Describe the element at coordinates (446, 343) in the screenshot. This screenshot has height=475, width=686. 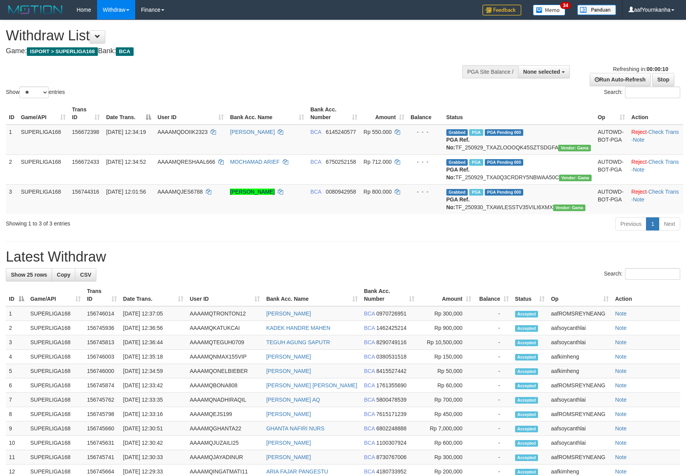
I see `td: Rp 10,500,000` at that location.